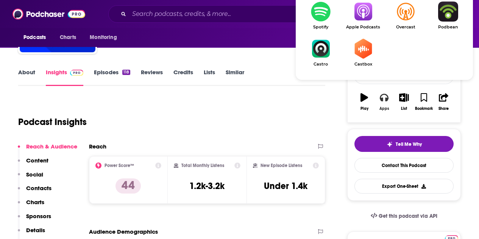  I want to click on button: Export One-Sheet, so click(404, 186).